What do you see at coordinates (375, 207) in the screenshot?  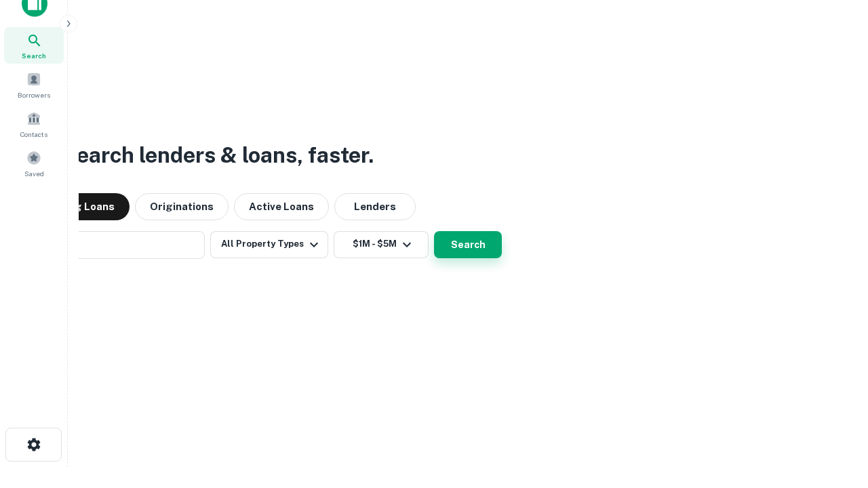 I see `button: Lenders` at bounding box center [375, 207].